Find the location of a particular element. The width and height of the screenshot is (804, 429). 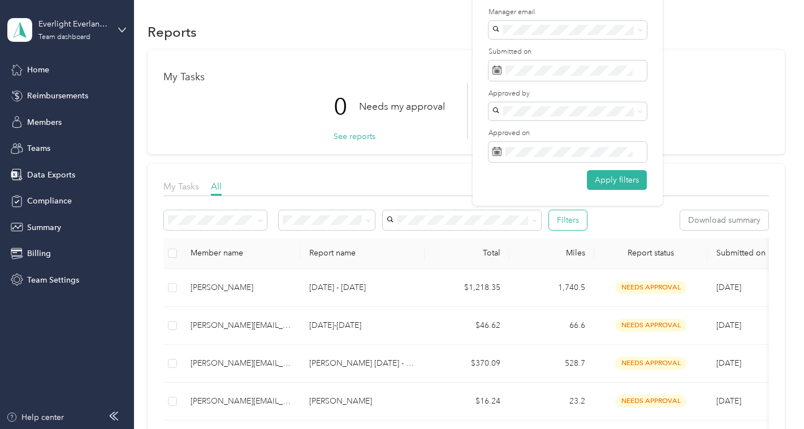

button: Download summary is located at coordinates (724, 220).